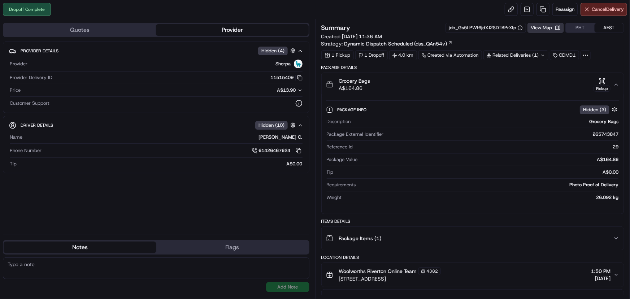  Describe the element at coordinates (399, 44) in the screenshot. I see `a: Dynamic Dispatch Scheduled (dss_QAn54v)` at that location.